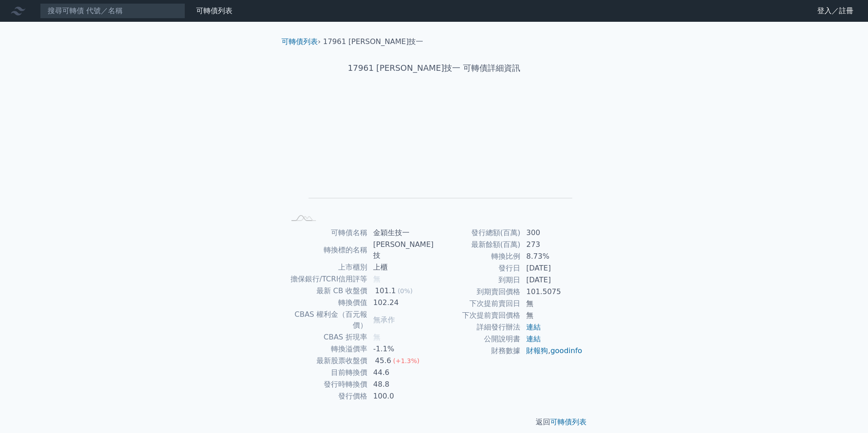  What do you see at coordinates (436, 157) in the screenshot?
I see `g: Chart` at bounding box center [436, 157].